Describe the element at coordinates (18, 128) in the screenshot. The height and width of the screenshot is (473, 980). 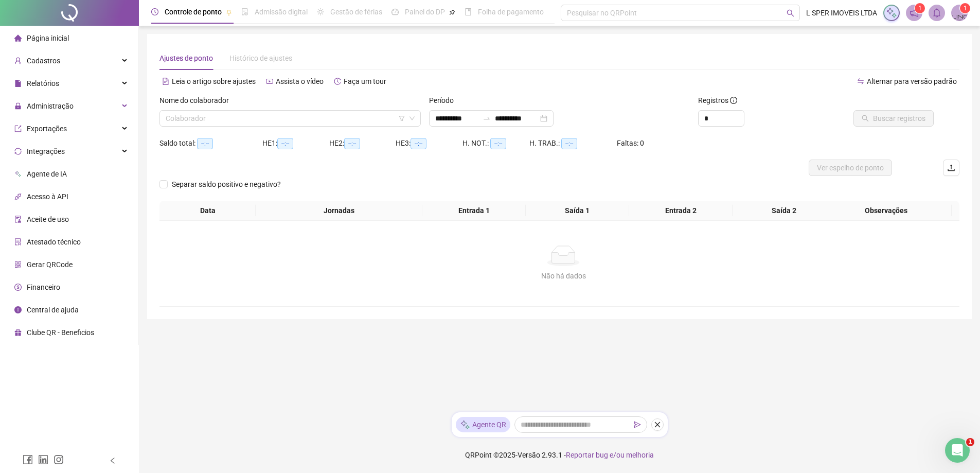
I see `span: export` at that location.